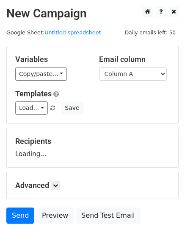 The image size is (185, 247). What do you see at coordinates (41, 74) in the screenshot?
I see `a: Copy/paste...` at bounding box center [41, 74].